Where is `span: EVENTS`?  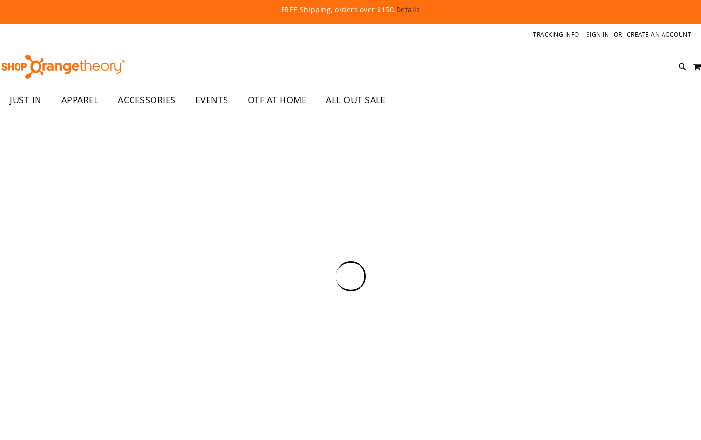
span: EVENTS is located at coordinates (212, 100).